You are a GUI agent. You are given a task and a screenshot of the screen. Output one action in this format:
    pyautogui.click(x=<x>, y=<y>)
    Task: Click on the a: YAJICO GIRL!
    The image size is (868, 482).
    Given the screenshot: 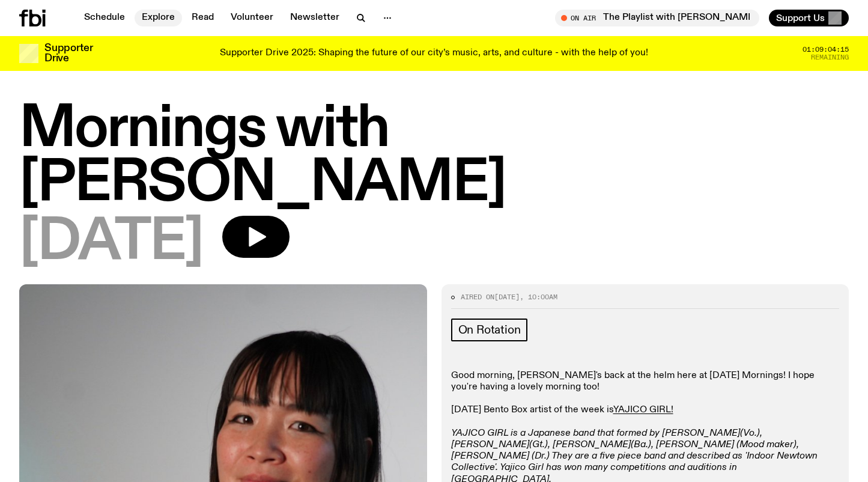 What is the action you would take?
    pyautogui.click(x=644, y=410)
    